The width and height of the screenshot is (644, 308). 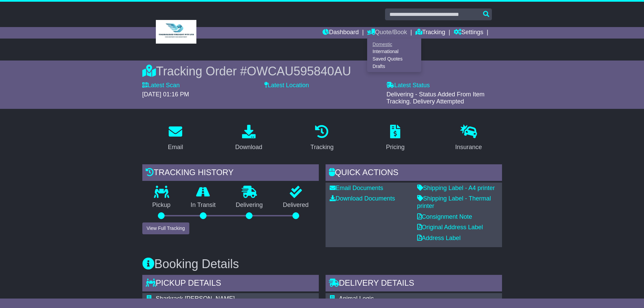 I want to click on a: Pricing, so click(x=395, y=138).